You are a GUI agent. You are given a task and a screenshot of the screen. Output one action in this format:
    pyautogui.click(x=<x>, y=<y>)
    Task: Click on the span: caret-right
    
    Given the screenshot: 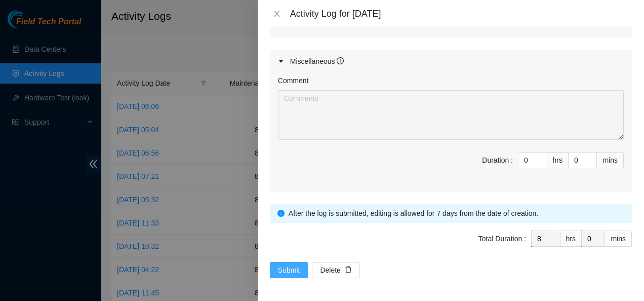 What is the action you would take?
    pyautogui.click(x=281, y=61)
    